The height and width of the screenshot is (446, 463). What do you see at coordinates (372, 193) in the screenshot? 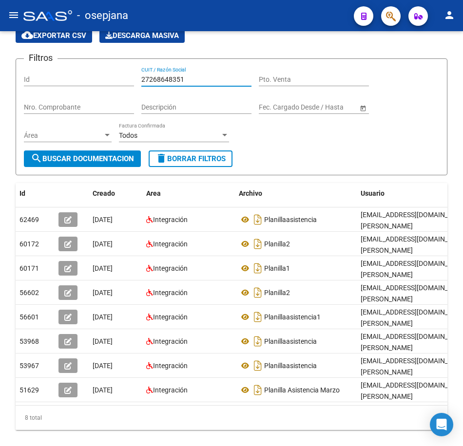
I see `span: Usuario` at bounding box center [372, 193].